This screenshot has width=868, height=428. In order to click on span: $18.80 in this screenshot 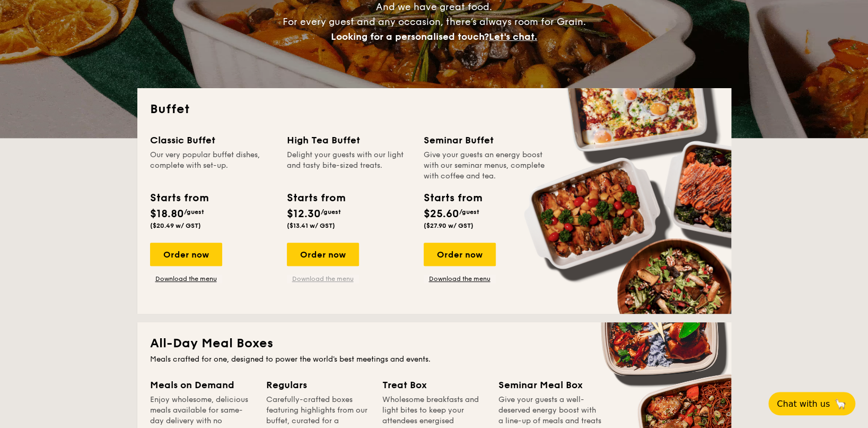, I will do `click(167, 214)`.